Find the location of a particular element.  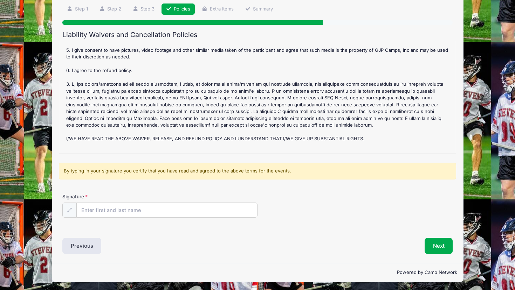

input: Enter first and last name is located at coordinates (167, 210).